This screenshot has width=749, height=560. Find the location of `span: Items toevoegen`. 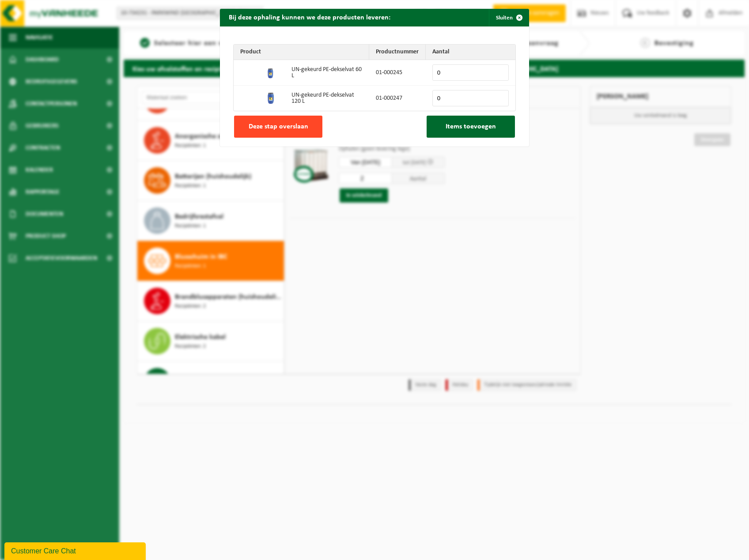

span: Items toevoegen is located at coordinates (471, 126).